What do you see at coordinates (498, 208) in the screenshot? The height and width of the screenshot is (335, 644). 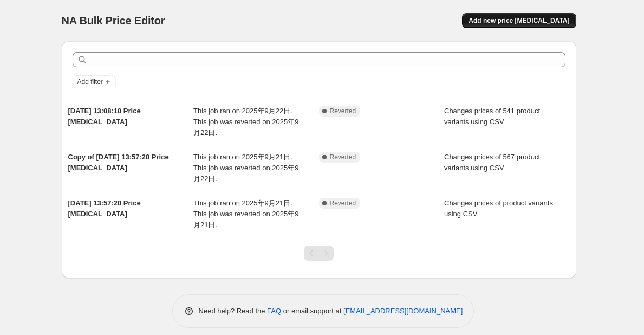 I see `span: Changes prices of product variants using CSV` at bounding box center [498, 208].